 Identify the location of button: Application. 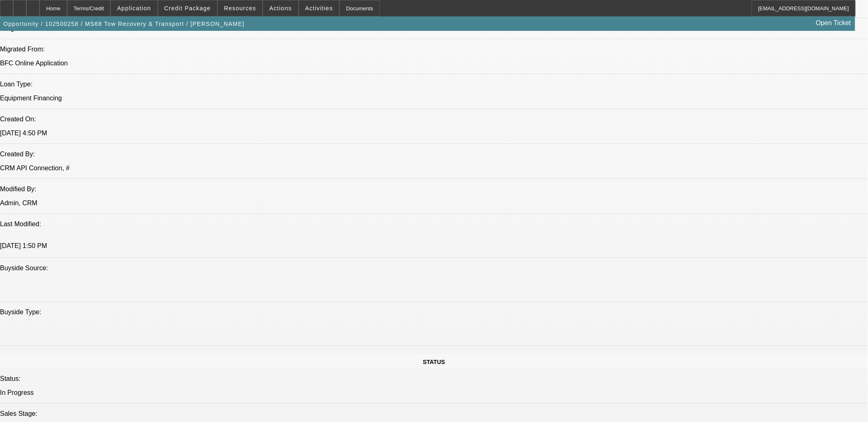
(134, 8).